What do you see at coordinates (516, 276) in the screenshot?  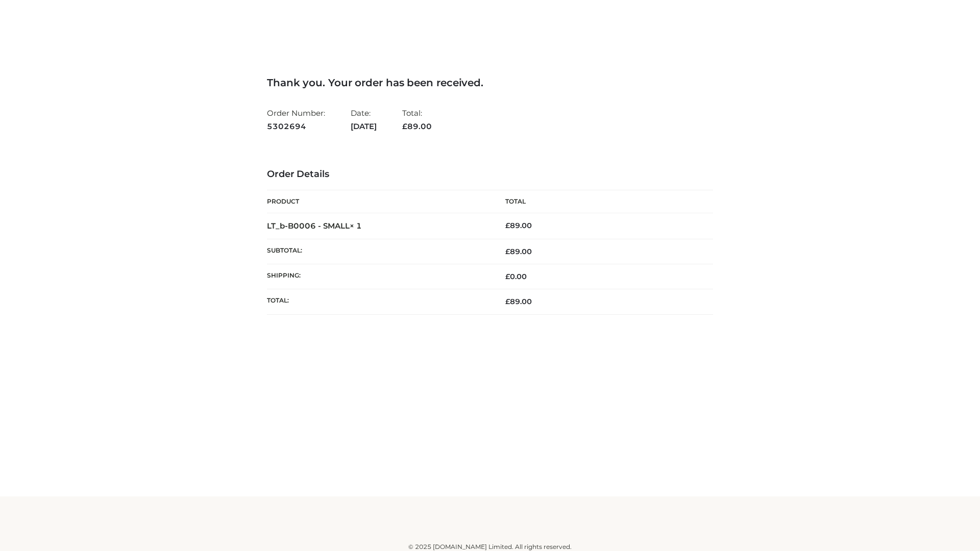 I see `bdi: 0.00` at bounding box center [516, 276].